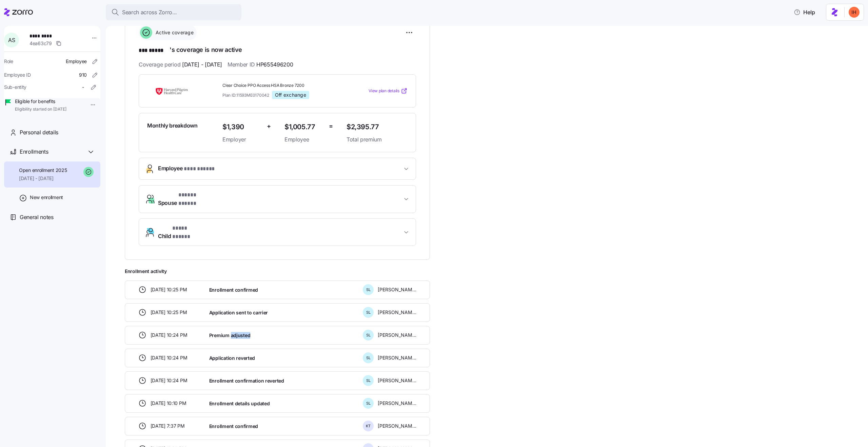  Describe the element at coordinates (805, 12) in the screenshot. I see `button: Help` at that location.